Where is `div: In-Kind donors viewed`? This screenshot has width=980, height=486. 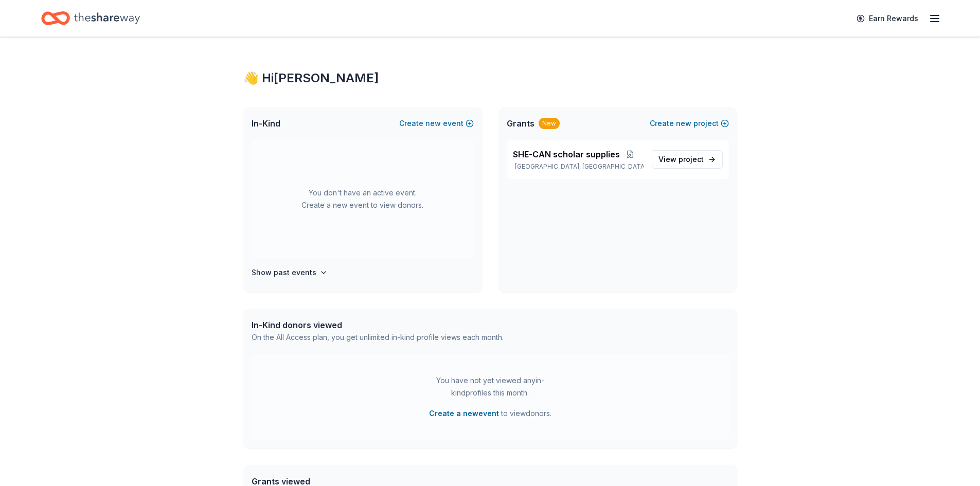
div: In-Kind donors viewed is located at coordinates (377, 325).